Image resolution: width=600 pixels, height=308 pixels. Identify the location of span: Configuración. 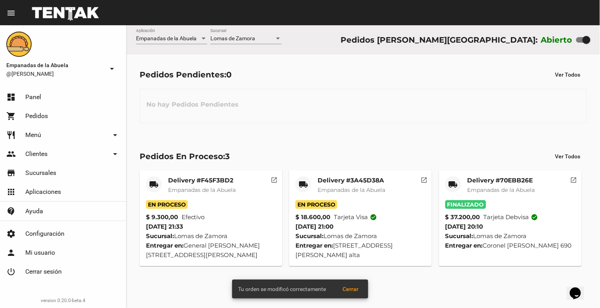
(45, 234).